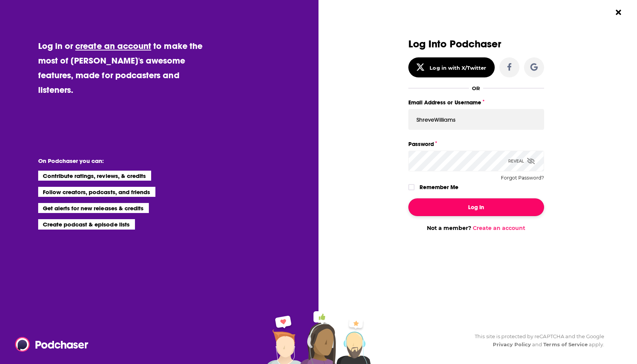  Describe the element at coordinates (476, 144) in the screenshot. I see `label: Password` at that location.